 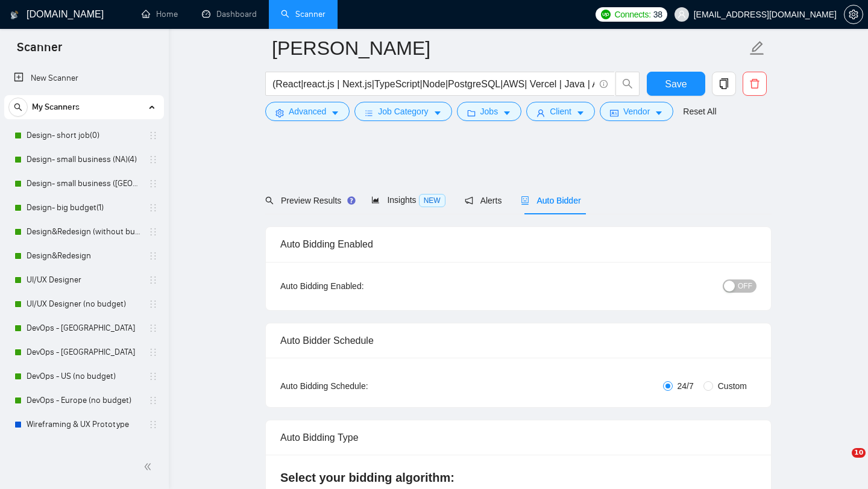 What do you see at coordinates (685, 386) in the screenshot?
I see `span: 24/7` at bounding box center [685, 386].